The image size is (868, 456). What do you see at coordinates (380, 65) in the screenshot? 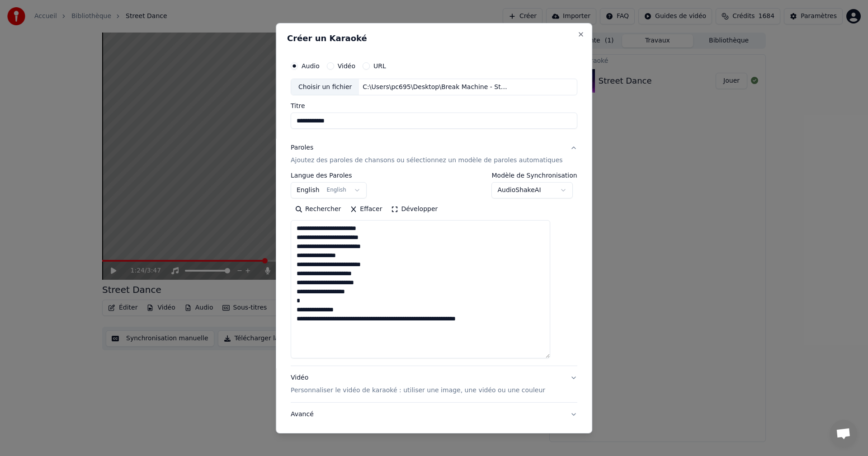
I see `label: URL` at bounding box center [380, 65].